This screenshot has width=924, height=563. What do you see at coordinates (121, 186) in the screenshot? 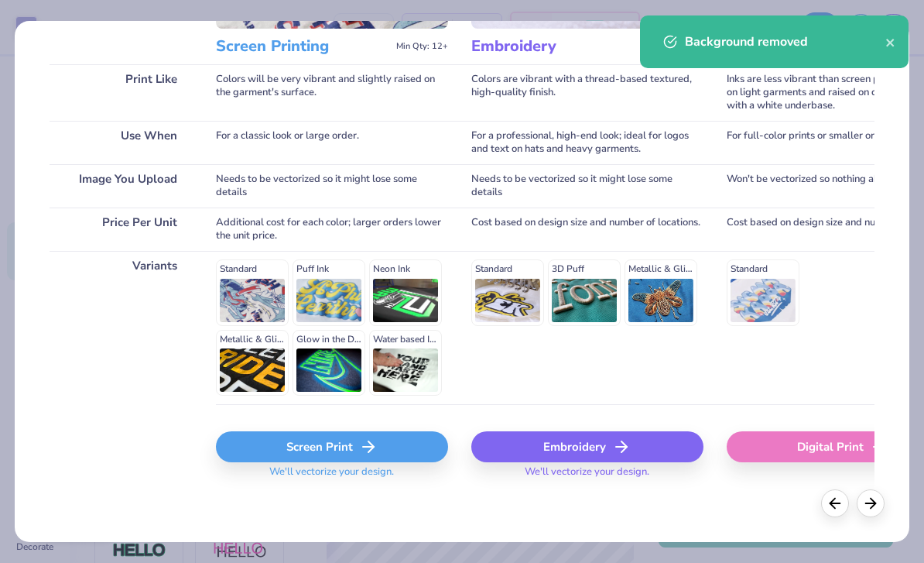
I see `div: Image You Upload` at bounding box center [121, 186].